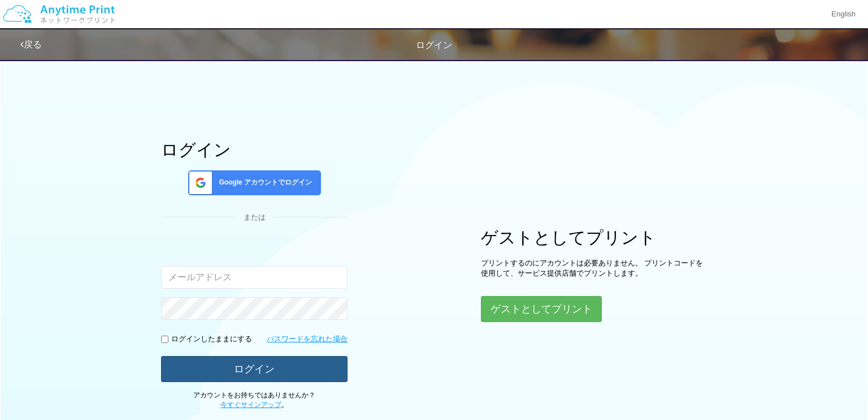 This screenshot has width=868, height=420. I want to click on a: パスワードを忘れた場合, so click(307, 339).